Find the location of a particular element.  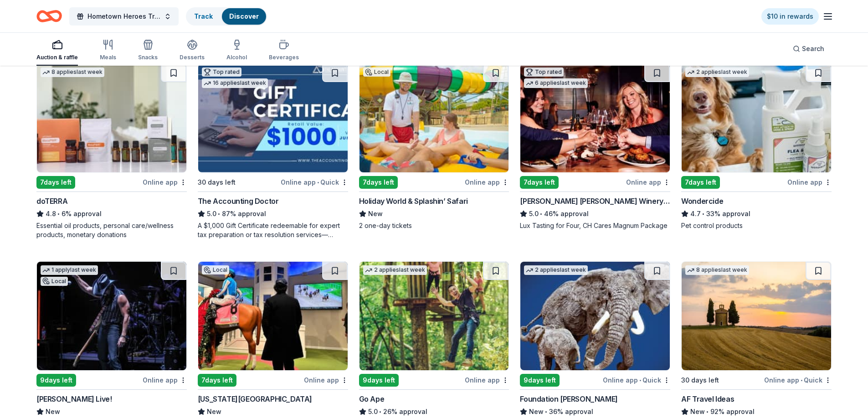

div: A $1,000 Gift Certificate redeemable for expert tax preparation or tax resolution services—recipi... is located at coordinates (273, 230).